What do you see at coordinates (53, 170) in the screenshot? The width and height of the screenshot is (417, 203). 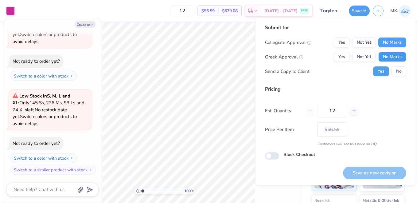 I see `button: Switch to a similar product with stock` at bounding box center [53, 170].